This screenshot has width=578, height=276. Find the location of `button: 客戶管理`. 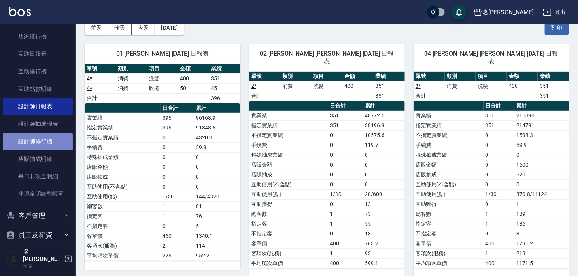

button: 客戶管理 is located at coordinates (38, 216).